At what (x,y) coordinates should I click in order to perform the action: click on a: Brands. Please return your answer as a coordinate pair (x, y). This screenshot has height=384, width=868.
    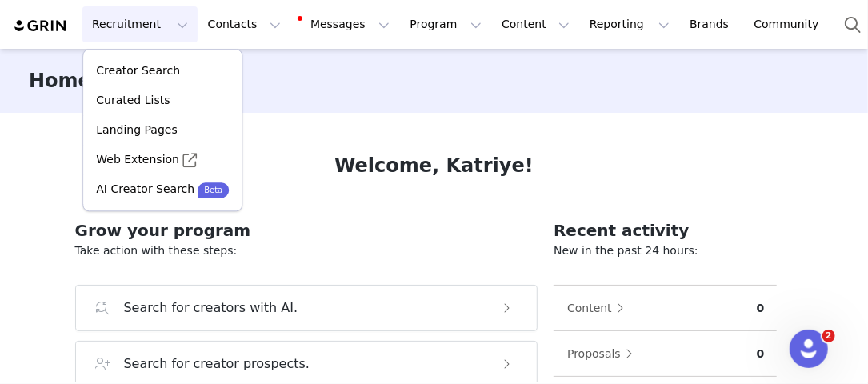
    Looking at the image, I should click on (711, 24).